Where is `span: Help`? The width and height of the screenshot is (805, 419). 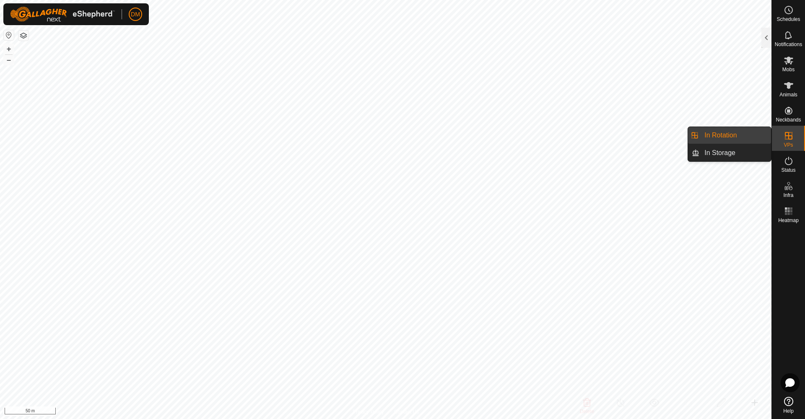 span: Help is located at coordinates (788, 411).